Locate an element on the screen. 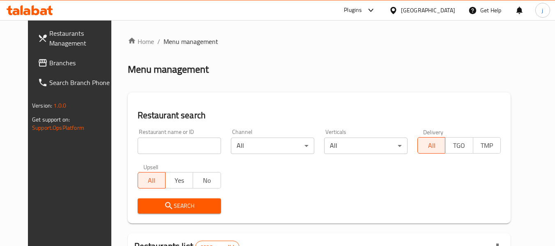  a: Search Branch Phone is located at coordinates (76, 83).